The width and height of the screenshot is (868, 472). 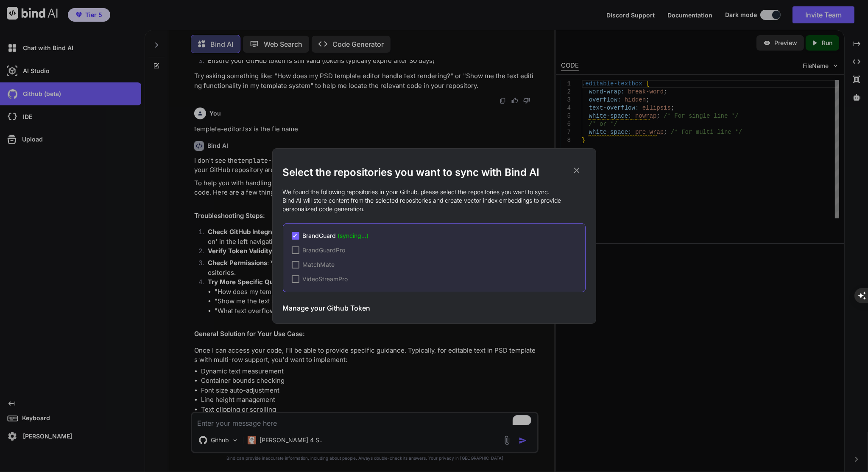 I want to click on p: We found the following repositories in your Github, please select the repositories you want to sy..., so click(x=434, y=201).